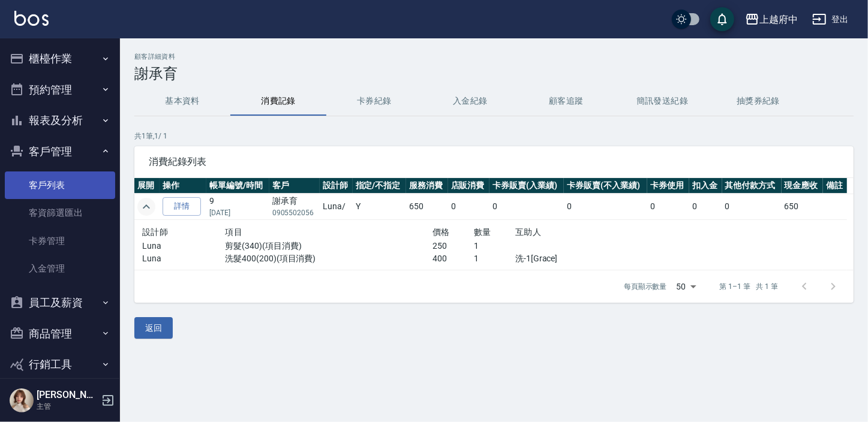 This screenshot has width=868, height=422. I want to click on button: 登出, so click(830, 19).